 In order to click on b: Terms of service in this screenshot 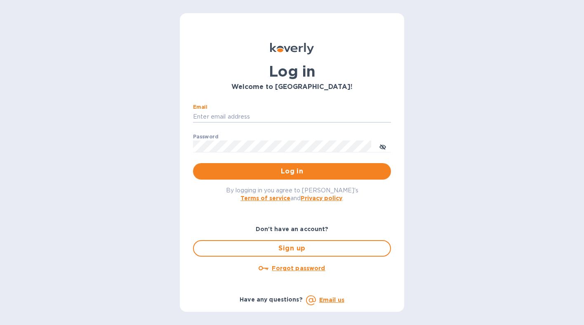, I will do `click(265, 198)`.